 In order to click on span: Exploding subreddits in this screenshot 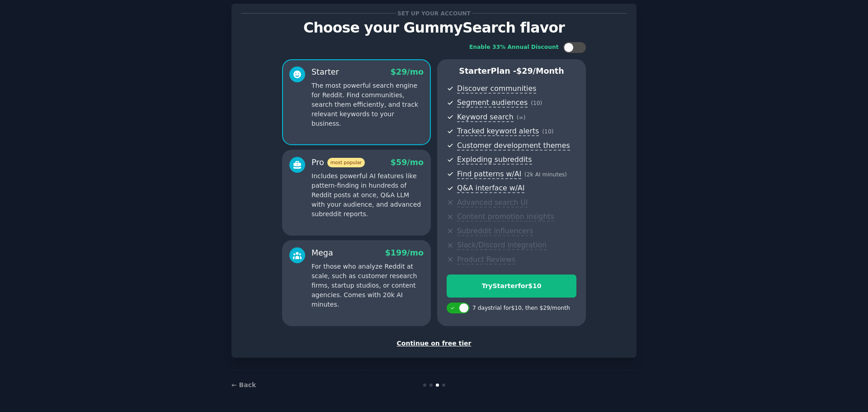, I will do `click(494, 159)`.